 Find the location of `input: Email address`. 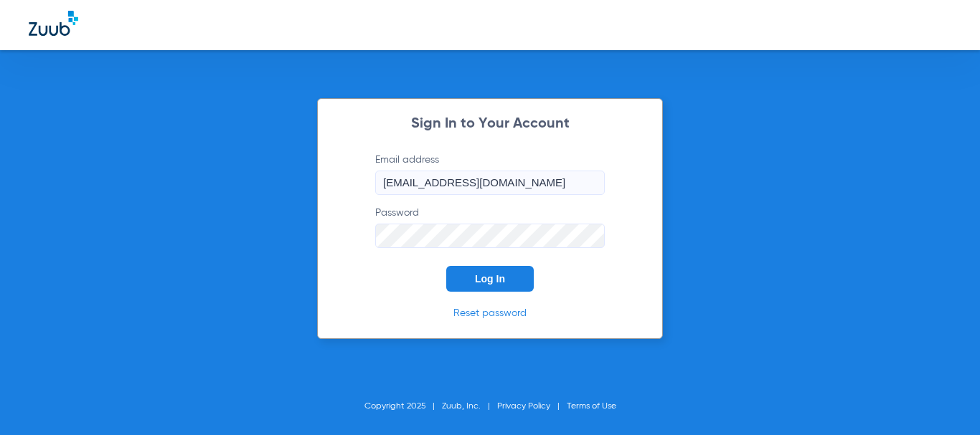

input: Email address is located at coordinates (490, 183).